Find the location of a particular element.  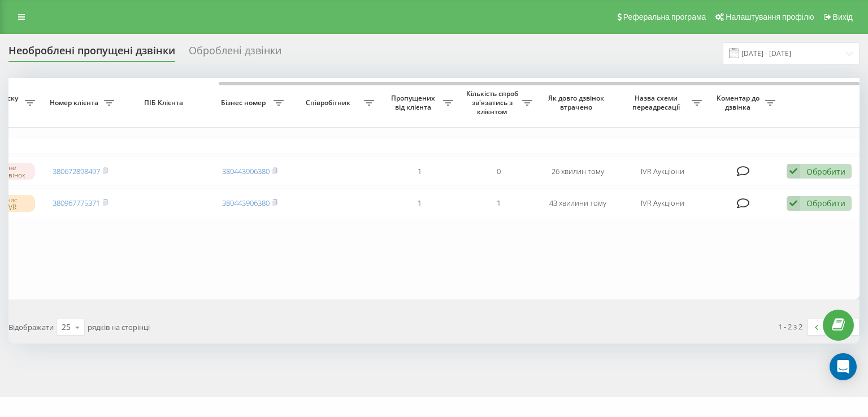

span: Пропущених від клієнта is located at coordinates (414, 103).